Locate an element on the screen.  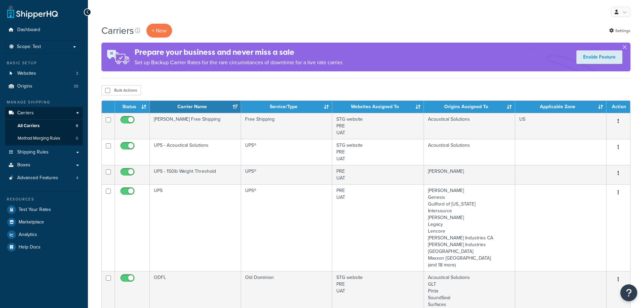
p: Set up Backup Carrier Rates for the rare circumstances of downtime for a live rate carrier. is located at coordinates (239, 62).